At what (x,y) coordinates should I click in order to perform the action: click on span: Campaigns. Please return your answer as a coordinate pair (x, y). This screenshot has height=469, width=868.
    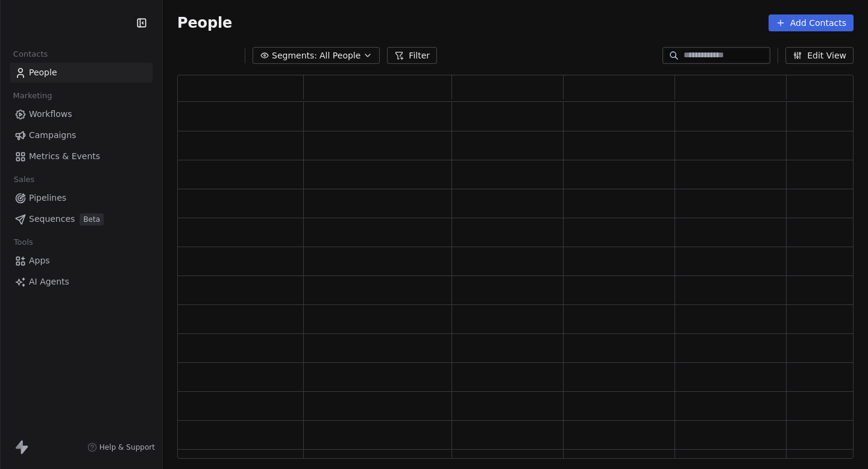
    Looking at the image, I should click on (53, 135).